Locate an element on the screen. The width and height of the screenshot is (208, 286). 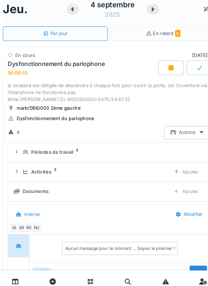
h1: jeu. is located at coordinates (15, 16).